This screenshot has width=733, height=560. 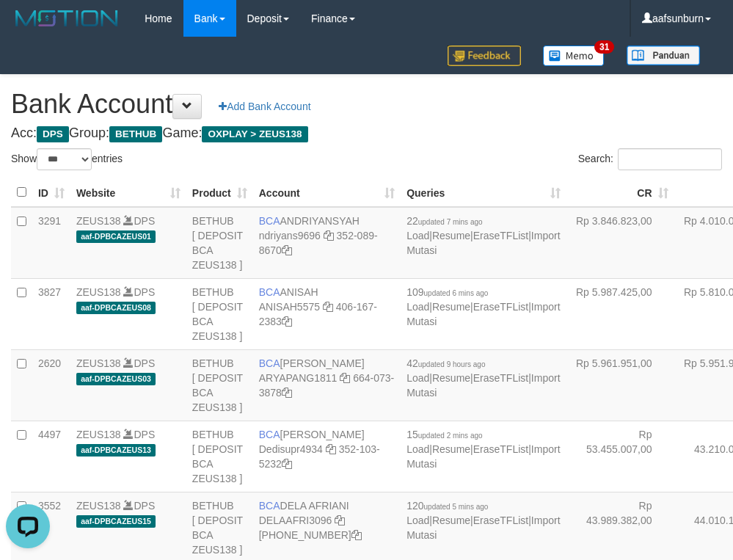 What do you see at coordinates (483, 192) in the screenshot?
I see `th: Queries: activate to sort column ascending` at bounding box center [483, 192].